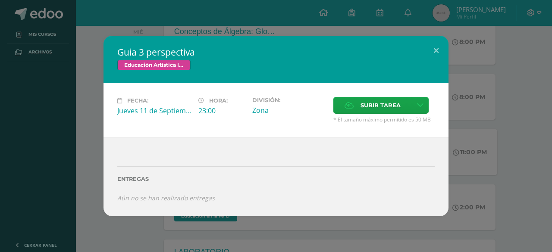  What do you see at coordinates (218, 101) in the screenshot?
I see `span: Hora:` at bounding box center [218, 101].